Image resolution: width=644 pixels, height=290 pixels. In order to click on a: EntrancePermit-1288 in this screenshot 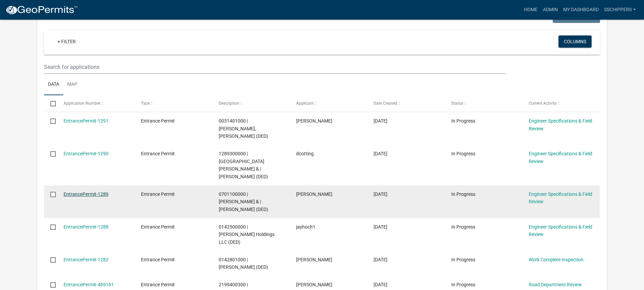, I will do `click(86, 227)`.